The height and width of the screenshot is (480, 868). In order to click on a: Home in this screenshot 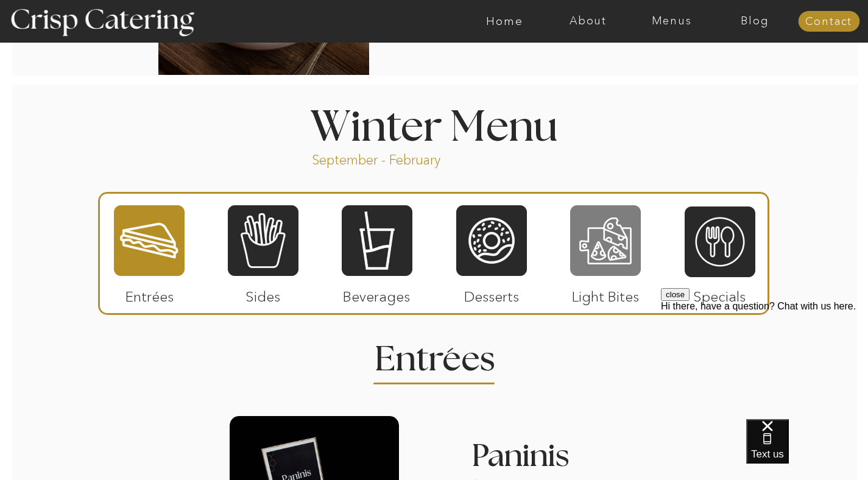, I will do `click(505, 21)`.